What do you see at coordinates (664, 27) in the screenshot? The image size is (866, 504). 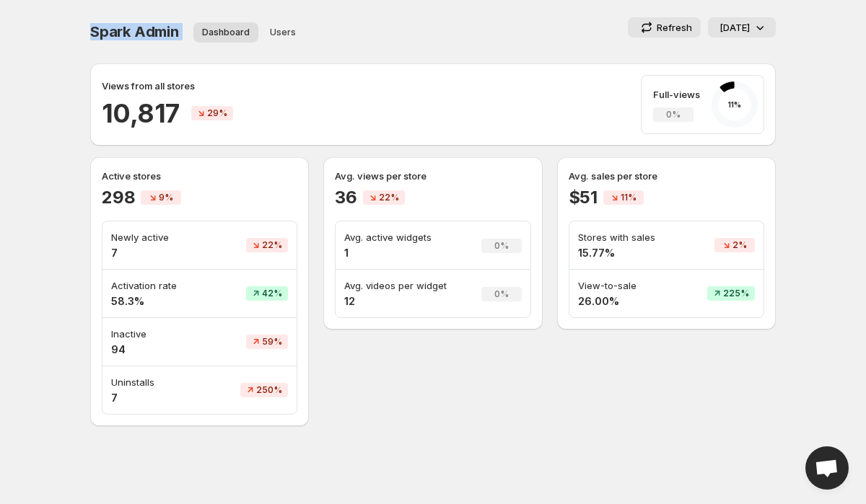 I see `button: Refresh` at bounding box center [664, 27].